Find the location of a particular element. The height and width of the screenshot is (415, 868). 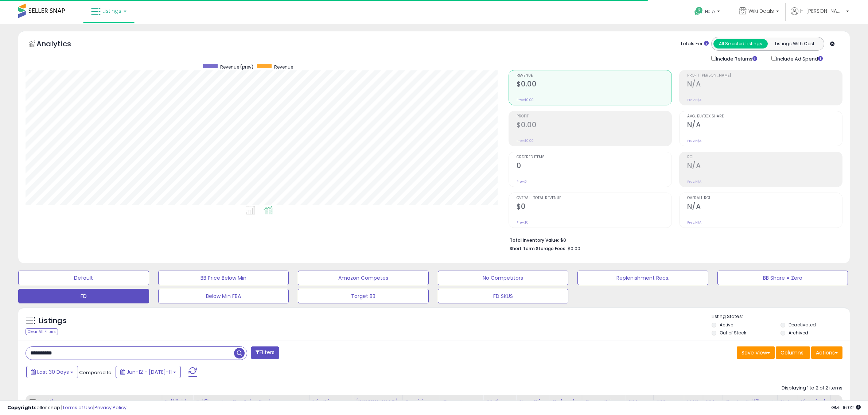

label: Out of Stock is located at coordinates (733, 332).